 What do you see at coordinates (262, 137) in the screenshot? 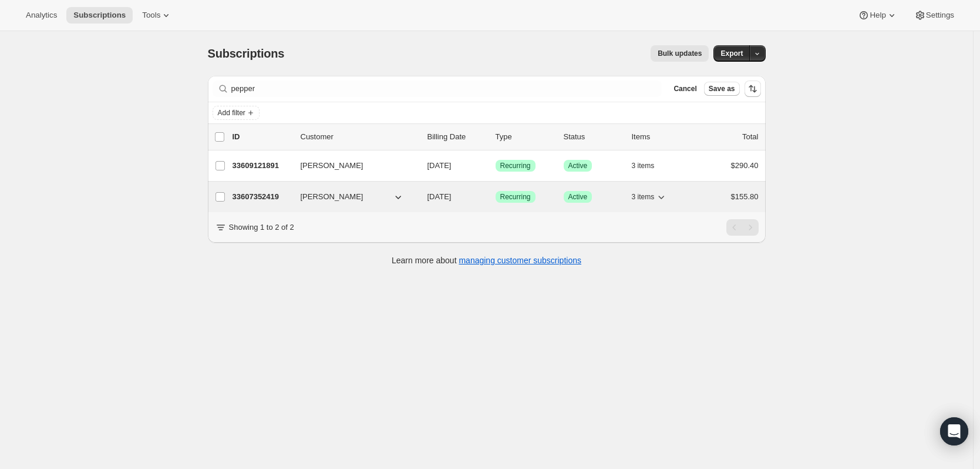
I see `p: ID` at bounding box center [262, 137].